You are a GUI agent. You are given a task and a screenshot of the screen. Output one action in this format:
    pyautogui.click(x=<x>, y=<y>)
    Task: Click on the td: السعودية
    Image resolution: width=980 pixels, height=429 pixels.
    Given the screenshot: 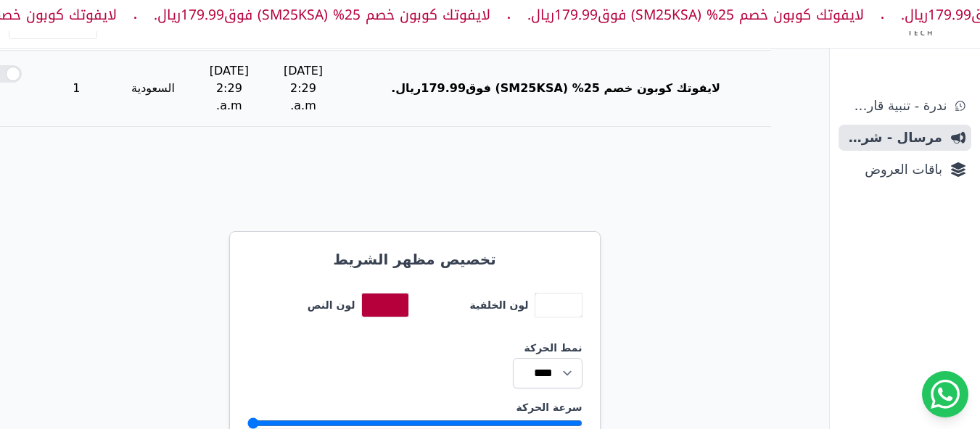 What is the action you would take?
    pyautogui.click(x=153, y=89)
    